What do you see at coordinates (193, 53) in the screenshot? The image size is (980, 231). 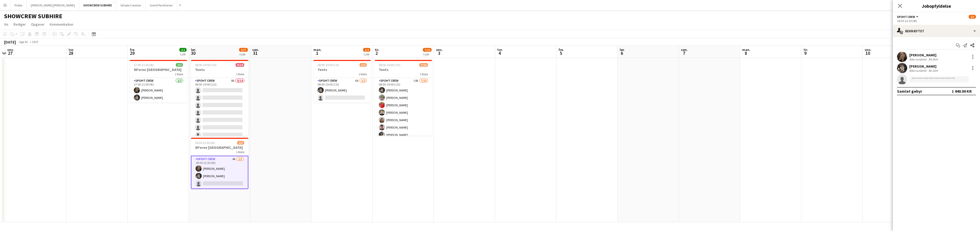 I see `span: 30` at bounding box center [193, 53].